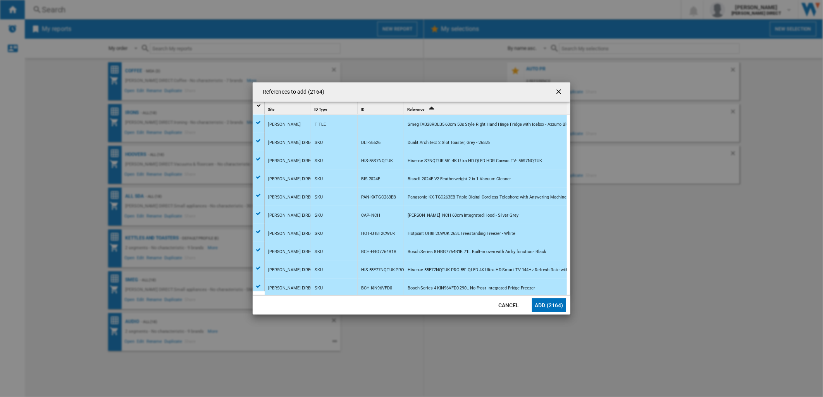 The height and width of the screenshot is (397, 823). Describe the element at coordinates (431, 109) in the screenshot. I see `span: Sort Ascending` at that location.